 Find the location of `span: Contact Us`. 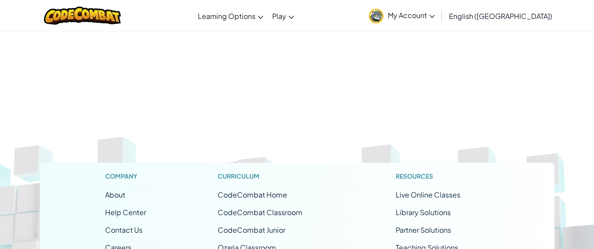

span: Contact Us is located at coordinates (124, 229).